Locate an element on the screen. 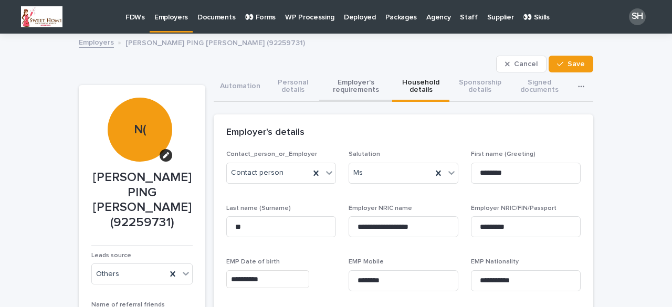 Image resolution: width=672 pixels, height=307 pixels. button: Automation is located at coordinates (240, 87).